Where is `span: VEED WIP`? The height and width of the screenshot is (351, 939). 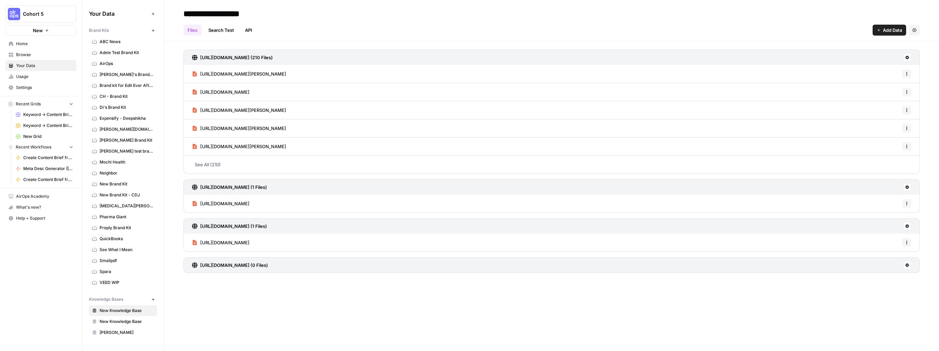
span: VEED WIP is located at coordinates (127, 283).